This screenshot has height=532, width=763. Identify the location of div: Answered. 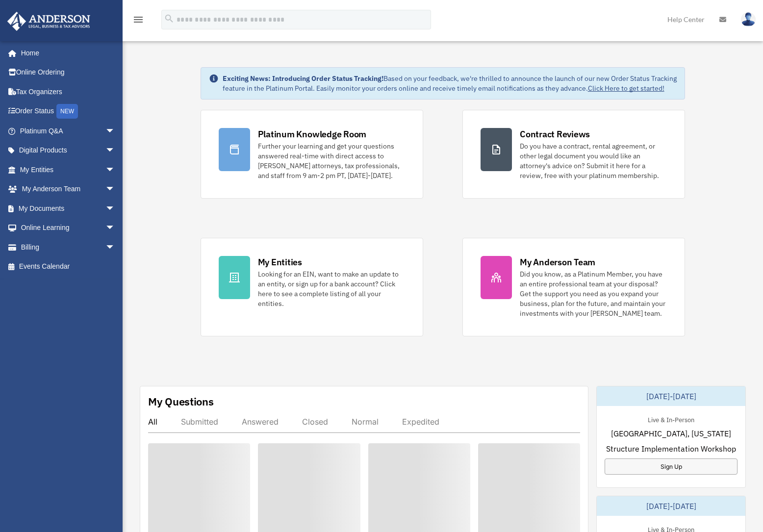
(260, 421).